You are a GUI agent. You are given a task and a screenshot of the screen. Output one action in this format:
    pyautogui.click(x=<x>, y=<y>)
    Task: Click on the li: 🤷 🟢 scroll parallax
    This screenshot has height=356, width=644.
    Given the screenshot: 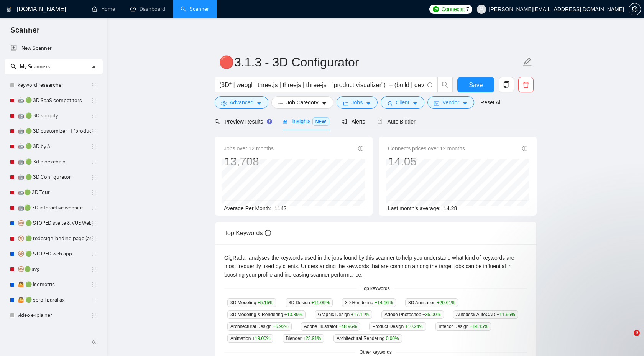 What is the action you would take?
    pyautogui.click(x=53, y=300)
    